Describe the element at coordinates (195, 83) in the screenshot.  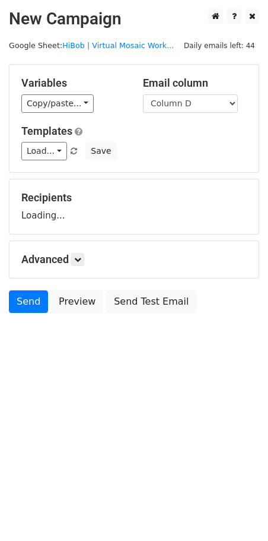
I see `h5: Email column` at that location.